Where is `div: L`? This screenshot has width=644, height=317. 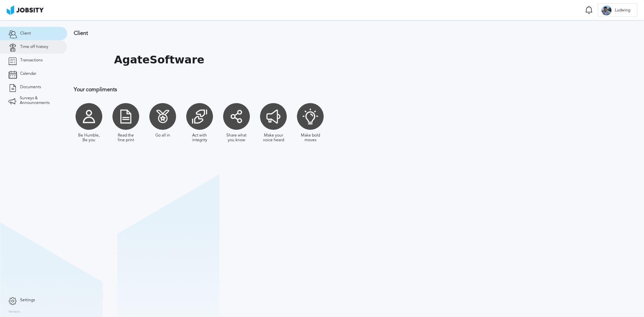
div: L is located at coordinates (606, 11).